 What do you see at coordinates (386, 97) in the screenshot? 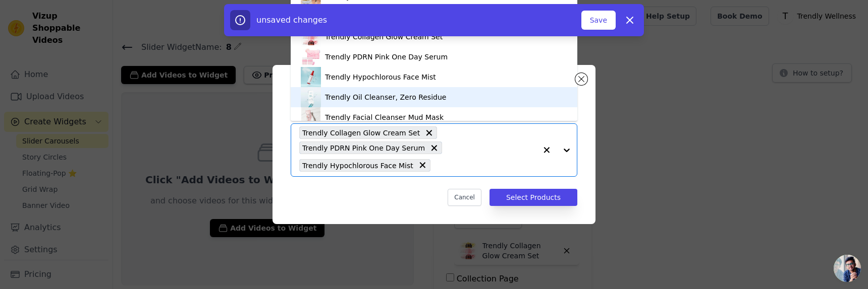
I see `div: Trendly Oil Cleanser, Zero Residue` at bounding box center [386, 97].